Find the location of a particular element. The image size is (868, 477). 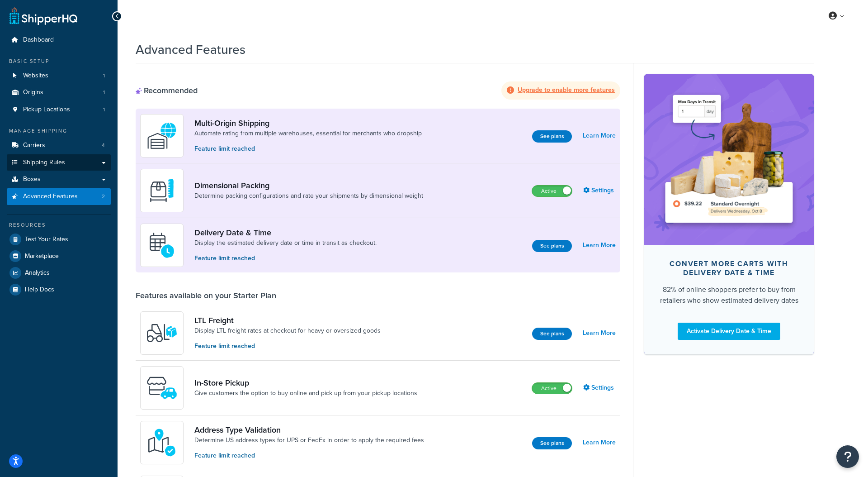

a: Websites1 is located at coordinates (59, 75).